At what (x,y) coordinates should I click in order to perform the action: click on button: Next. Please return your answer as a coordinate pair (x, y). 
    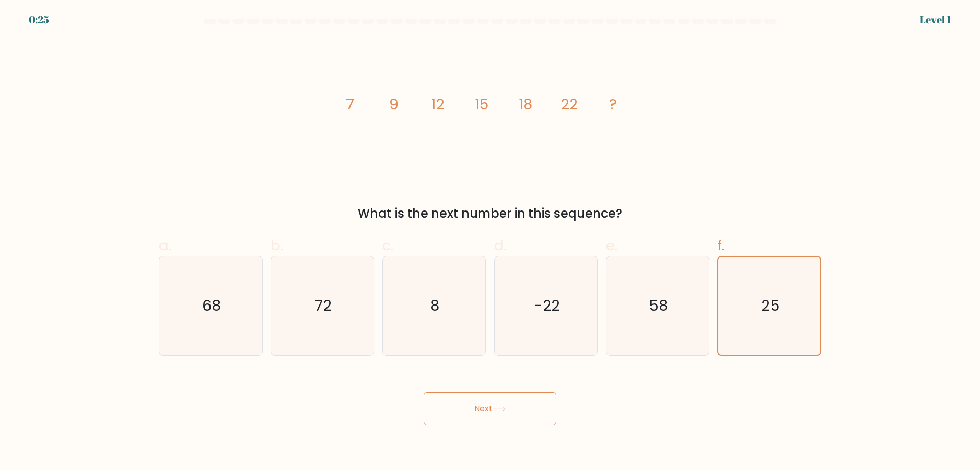
    Looking at the image, I should click on (490, 409).